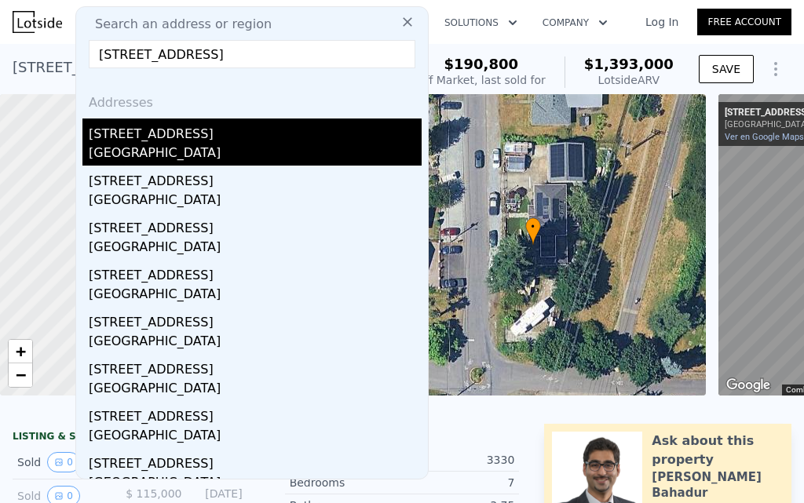 Image resolution: width=804 pixels, height=503 pixels. What do you see at coordinates (776, 69) in the screenshot?
I see `button: Show Options` at bounding box center [776, 69].